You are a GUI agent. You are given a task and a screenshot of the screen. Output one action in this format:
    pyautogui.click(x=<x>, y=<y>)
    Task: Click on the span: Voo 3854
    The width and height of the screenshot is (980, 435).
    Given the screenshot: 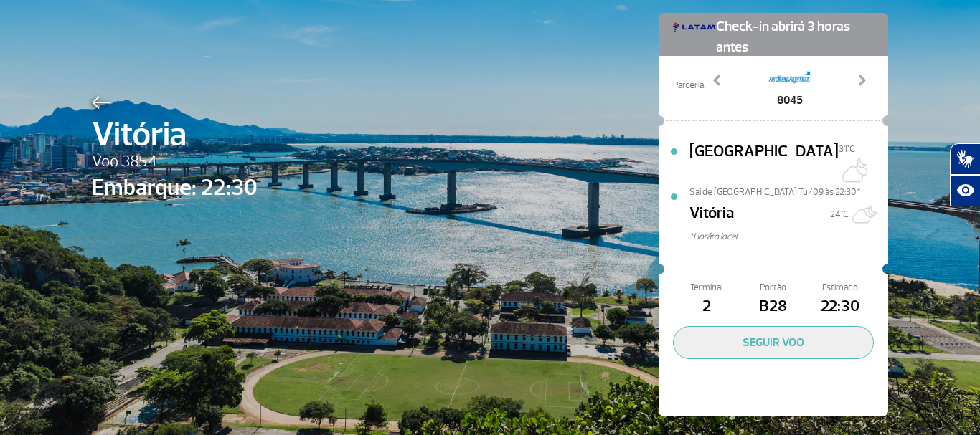 What is the action you would take?
    pyautogui.click(x=174, y=162)
    